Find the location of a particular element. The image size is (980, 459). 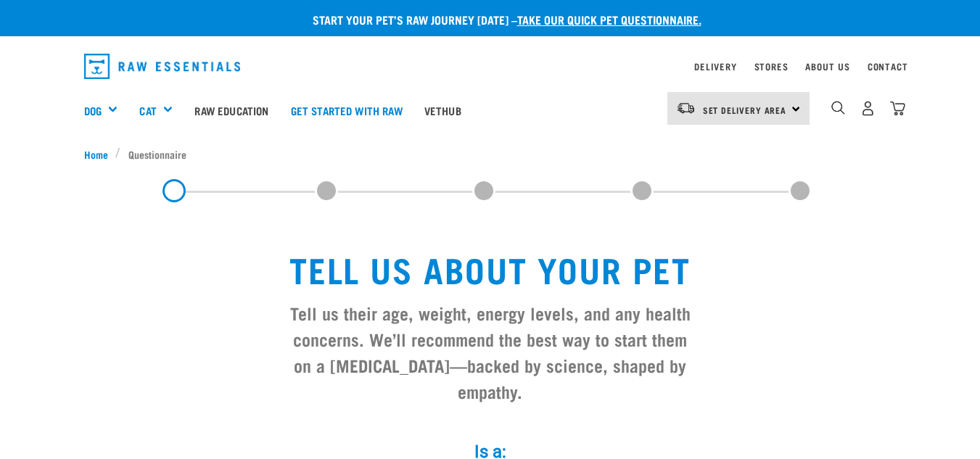

img: van-moving.png is located at coordinates (686, 108).